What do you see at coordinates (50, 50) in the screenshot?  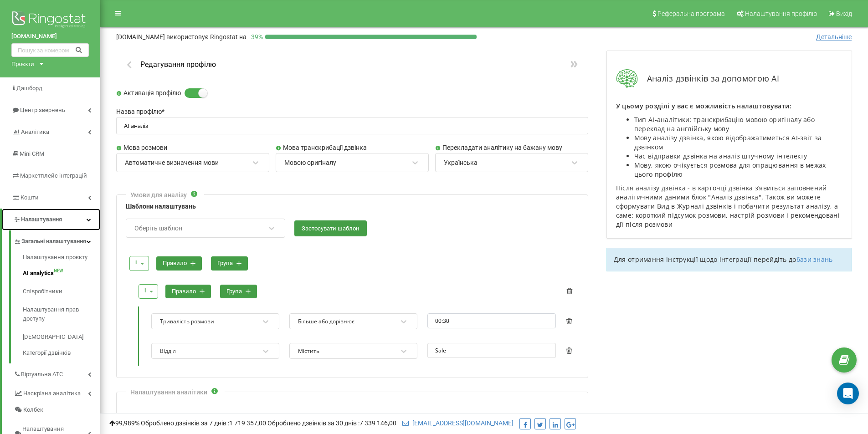 I see `input: Пошук за номером` at bounding box center [50, 50].